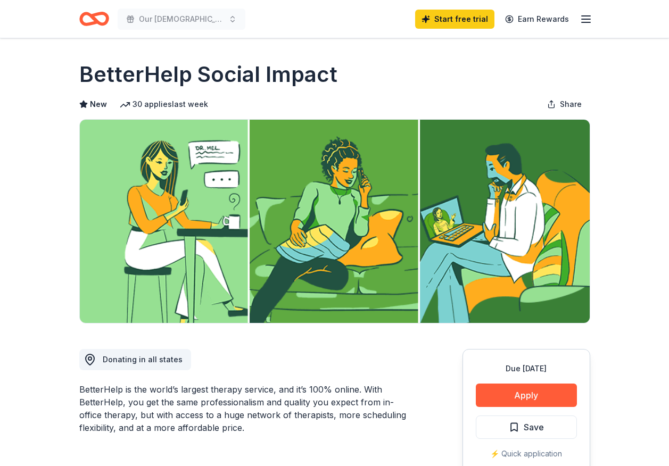  What do you see at coordinates (208, 75) in the screenshot?
I see `h1: BetterHelp Social Impact` at bounding box center [208, 75].